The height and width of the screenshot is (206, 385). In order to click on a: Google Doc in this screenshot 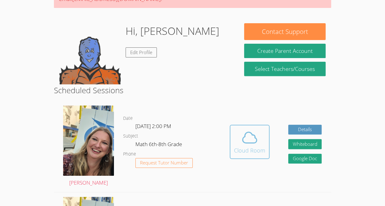, I will do `click(305, 159)`.